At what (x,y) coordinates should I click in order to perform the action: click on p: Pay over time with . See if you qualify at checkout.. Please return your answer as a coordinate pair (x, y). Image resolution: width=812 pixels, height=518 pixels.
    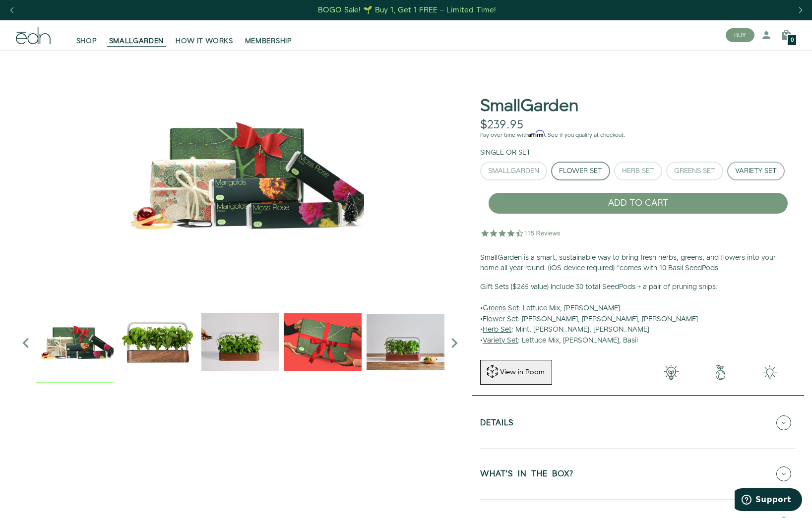
    Looking at the image, I should click on (638, 135).